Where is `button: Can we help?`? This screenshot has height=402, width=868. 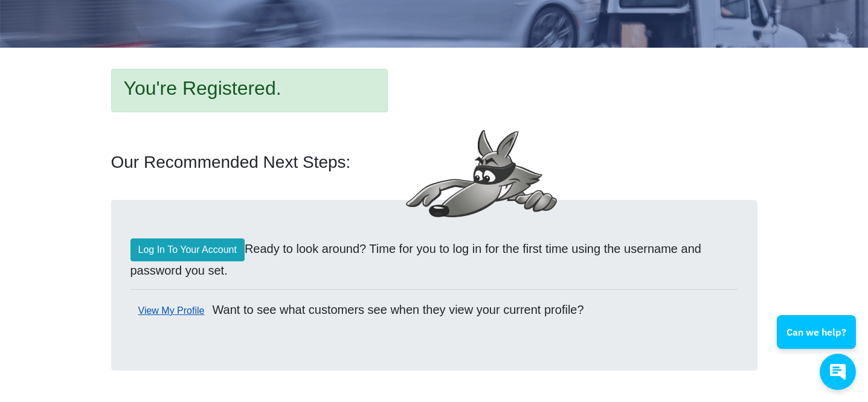
button: Can we help? is located at coordinates (54, 50).